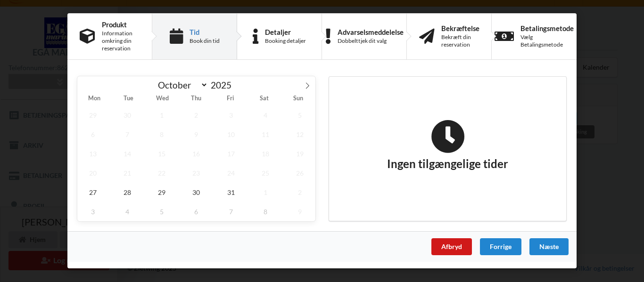  Describe the element at coordinates (94, 98) in the screenshot. I see `span: Mon` at that location.